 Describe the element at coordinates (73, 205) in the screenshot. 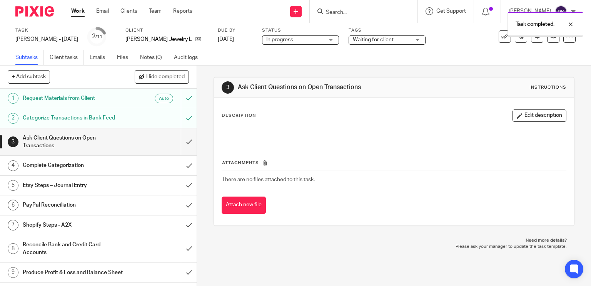

I see `h1: PayPal Reconciliation` at that location.